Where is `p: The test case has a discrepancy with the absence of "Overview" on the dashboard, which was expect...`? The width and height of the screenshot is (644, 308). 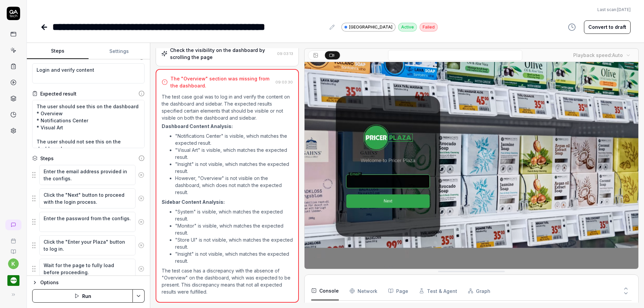 p: The test case has a discrepancy with the absence of "Overview" on the dashboard, which was expect... is located at coordinates (227, 281).